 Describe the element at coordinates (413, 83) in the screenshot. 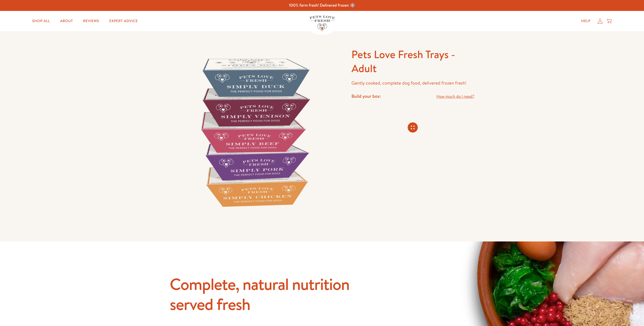

I see `p: Gently cooked, complete dog food, delivered frozen fresh!` at that location.